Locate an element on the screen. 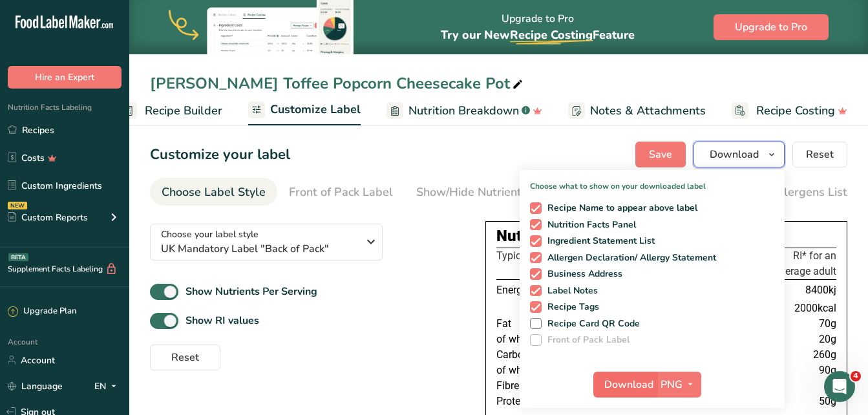  span: Choose your label style is located at coordinates (209, 234).